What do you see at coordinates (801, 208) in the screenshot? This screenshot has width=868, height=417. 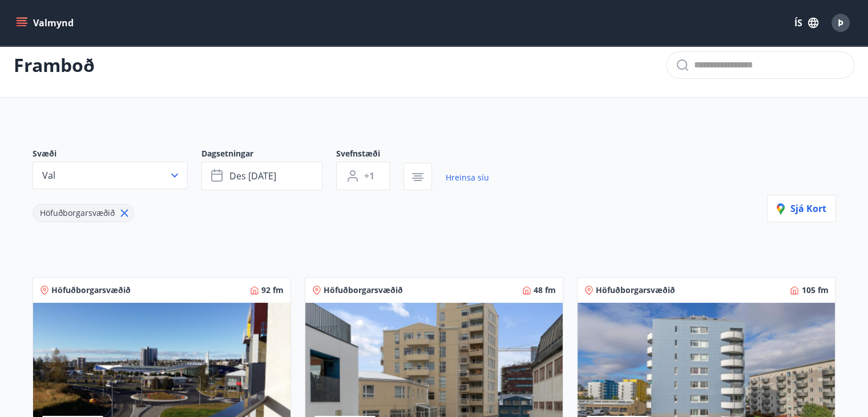 I see `button: Sjá kort` at bounding box center [801, 208].